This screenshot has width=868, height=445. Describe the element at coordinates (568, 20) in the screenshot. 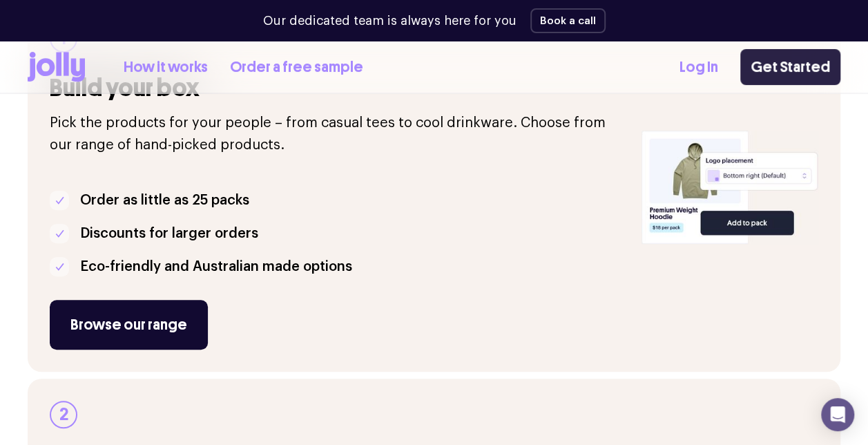

I see `button: Book a call` at that location.